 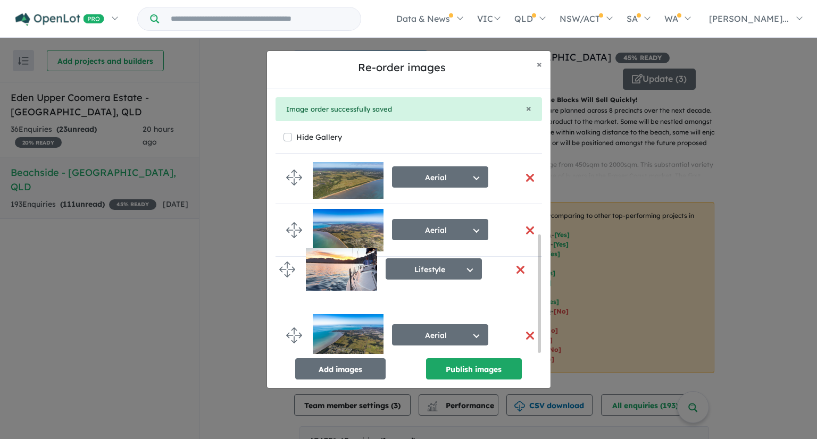 I want to click on img: Openlot PRO Logo White, so click(x=60, y=19).